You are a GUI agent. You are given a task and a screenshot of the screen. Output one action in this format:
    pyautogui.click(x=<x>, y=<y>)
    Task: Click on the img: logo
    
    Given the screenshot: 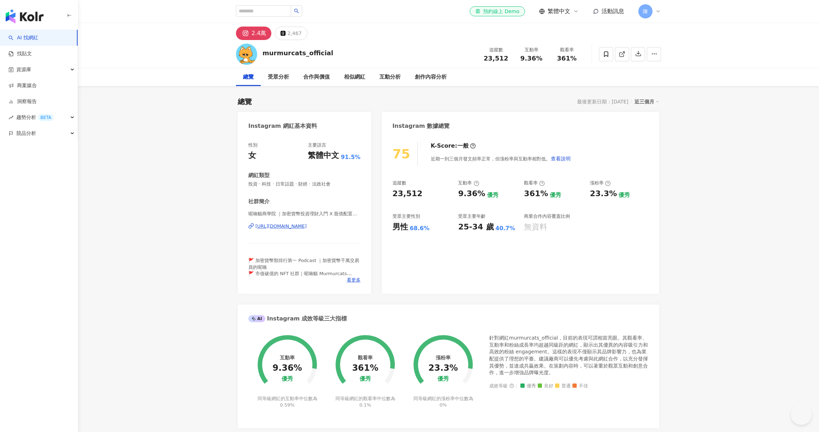 What is the action you would take?
    pyautogui.click(x=24, y=16)
    